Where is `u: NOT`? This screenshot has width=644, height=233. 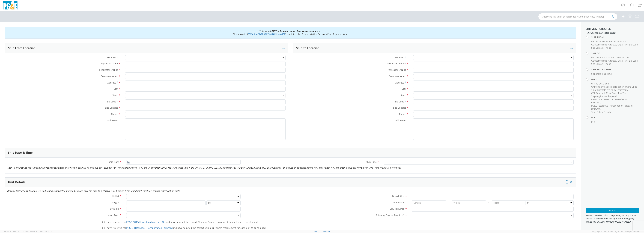 u: NOT is located at coordinates (274, 31).